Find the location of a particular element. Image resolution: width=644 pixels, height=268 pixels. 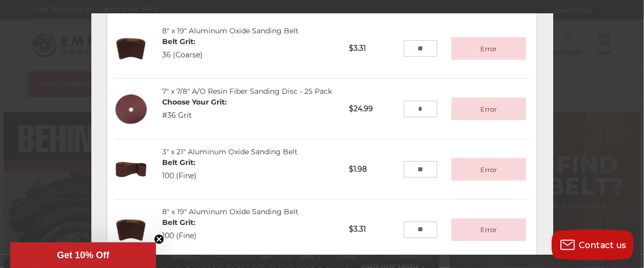

button: Close teaser is located at coordinates (159, 240).